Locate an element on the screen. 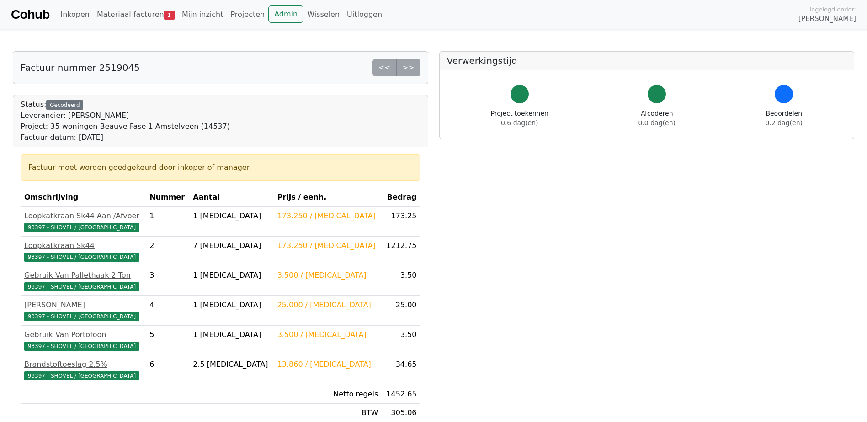 This screenshot has width=867, height=422. td: 2 is located at coordinates (167, 251).